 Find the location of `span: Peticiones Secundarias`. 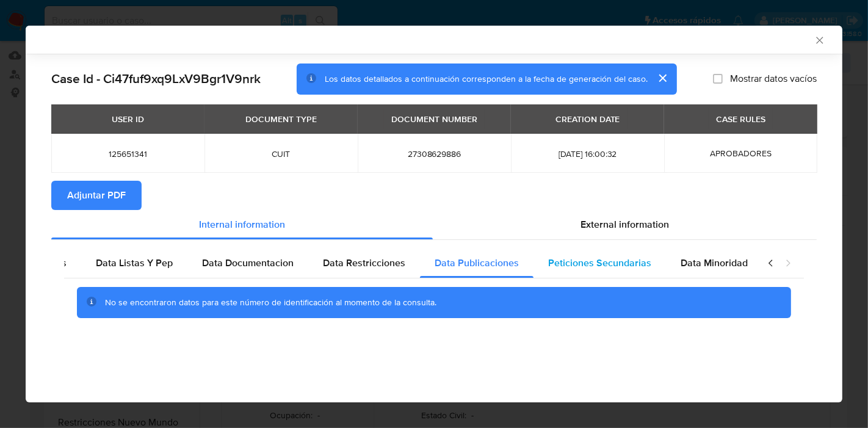

span: Peticiones Secundarias is located at coordinates (600, 263).